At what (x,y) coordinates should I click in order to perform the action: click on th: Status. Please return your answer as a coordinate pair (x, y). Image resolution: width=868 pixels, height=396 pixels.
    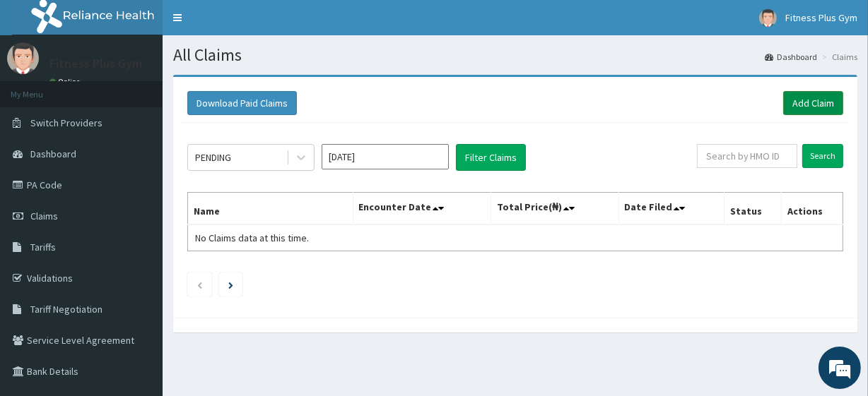
    Looking at the image, I should click on (753, 209).